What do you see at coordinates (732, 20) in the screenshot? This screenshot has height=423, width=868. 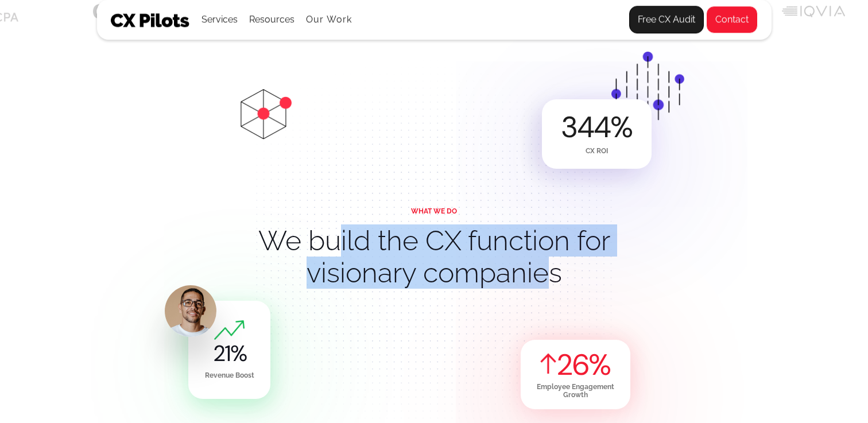 I see `a: Contact` at bounding box center [732, 20].